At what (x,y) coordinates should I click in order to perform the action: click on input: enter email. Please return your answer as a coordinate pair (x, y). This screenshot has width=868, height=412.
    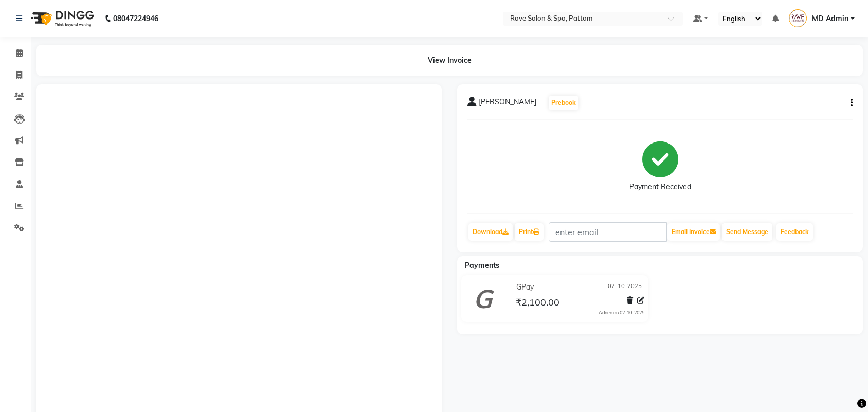
    Looking at the image, I should click on (607, 232).